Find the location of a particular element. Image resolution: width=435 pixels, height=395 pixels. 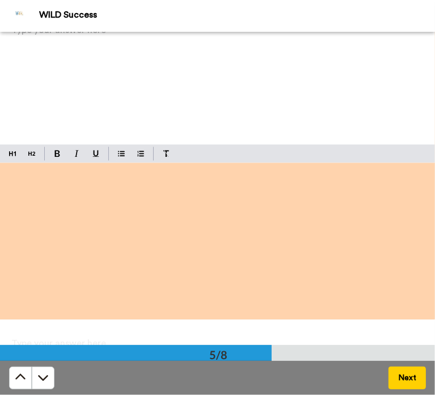

img: italic-mark.svg is located at coordinates (77, 153).